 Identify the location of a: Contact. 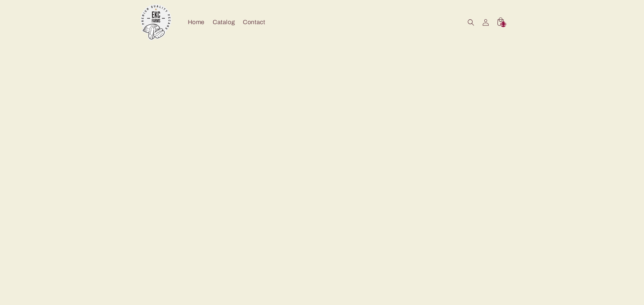
(254, 22).